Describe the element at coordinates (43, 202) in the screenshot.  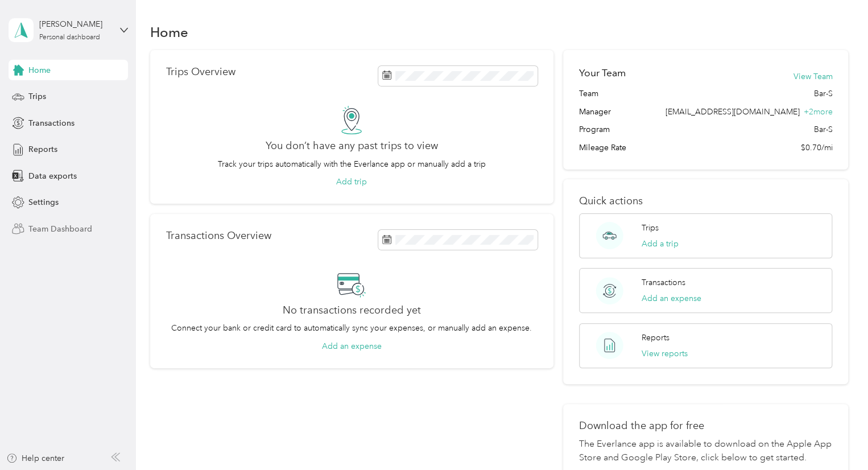
I see `span: Settings` at that location.